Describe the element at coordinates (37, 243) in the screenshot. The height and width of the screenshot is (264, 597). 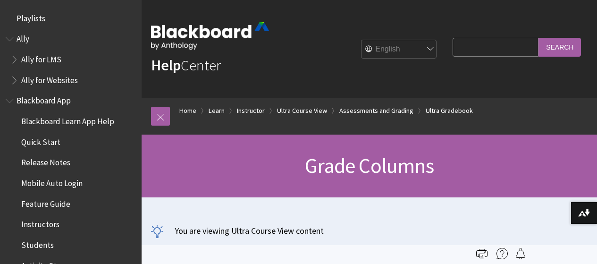
I see `span: Students` at that location.